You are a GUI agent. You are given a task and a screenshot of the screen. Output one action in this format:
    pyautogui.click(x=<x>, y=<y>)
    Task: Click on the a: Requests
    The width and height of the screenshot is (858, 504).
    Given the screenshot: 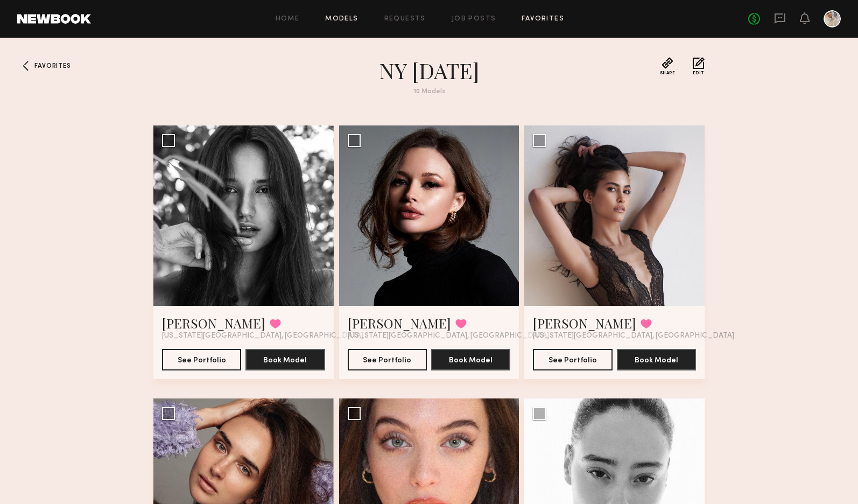 What is the action you would take?
    pyautogui.click(x=405, y=19)
    